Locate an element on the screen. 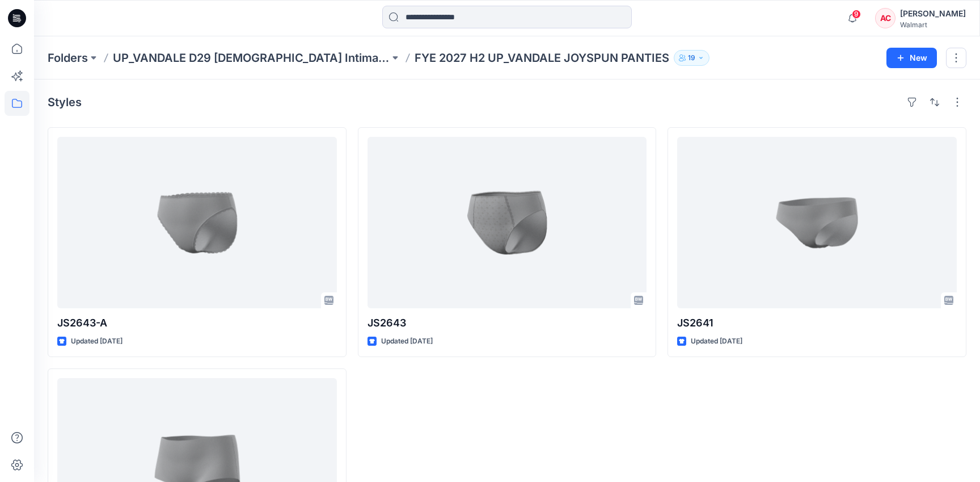  button: 19 is located at coordinates (692, 58).